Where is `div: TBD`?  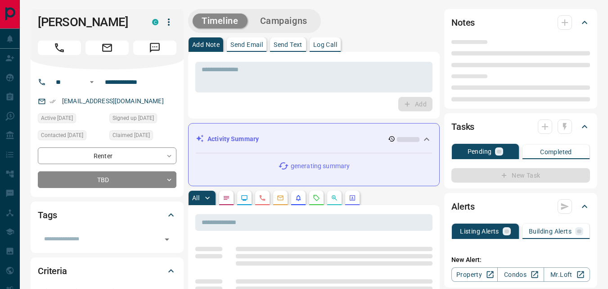
div: TBD is located at coordinates (107, 179).